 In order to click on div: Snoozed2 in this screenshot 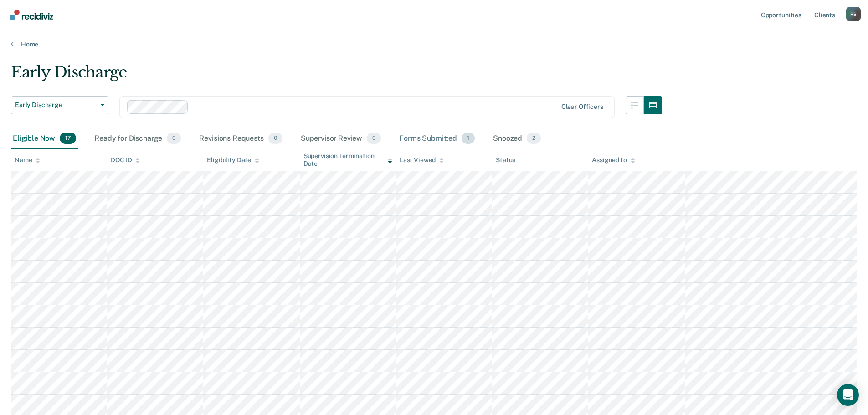, I will do `click(516, 139)`.